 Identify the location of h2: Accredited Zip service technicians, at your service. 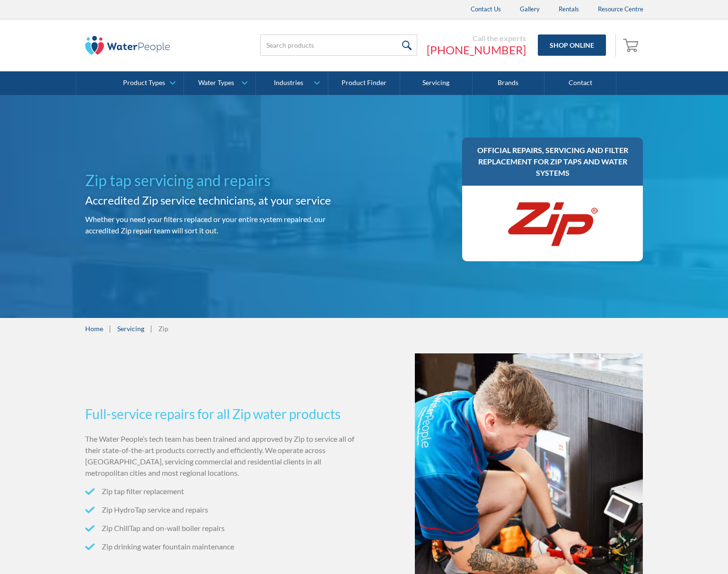
(223, 200).